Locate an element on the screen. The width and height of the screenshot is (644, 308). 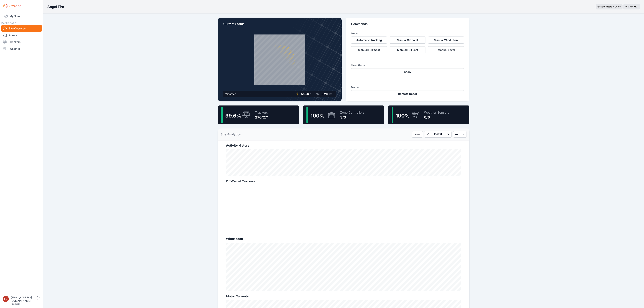
span: 8.20 is located at coordinates (325, 94).